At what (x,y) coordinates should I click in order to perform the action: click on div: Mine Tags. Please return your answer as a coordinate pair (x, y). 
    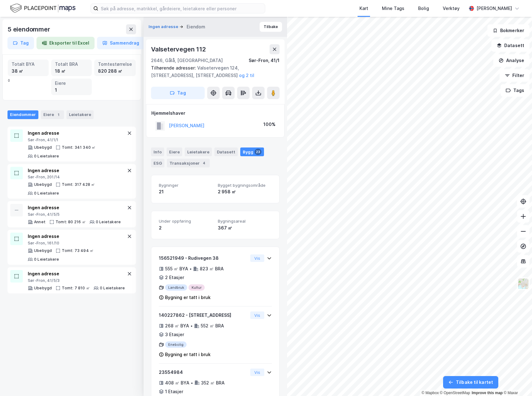
    Looking at the image, I should click on (393, 8).